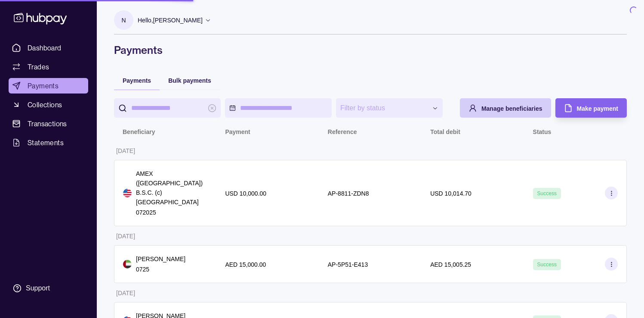  I want to click on span: Statements, so click(46, 143).